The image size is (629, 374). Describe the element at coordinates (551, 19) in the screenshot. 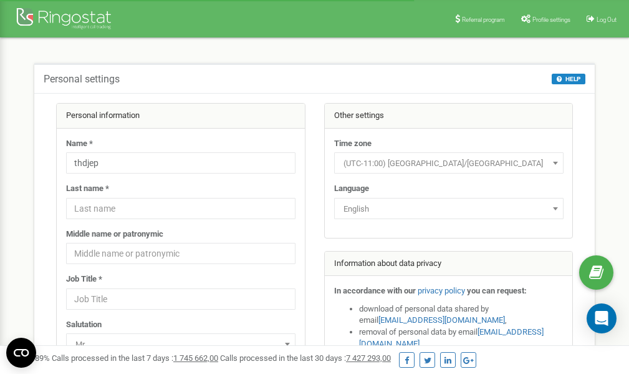

I see `span: Profile settings` at that location.